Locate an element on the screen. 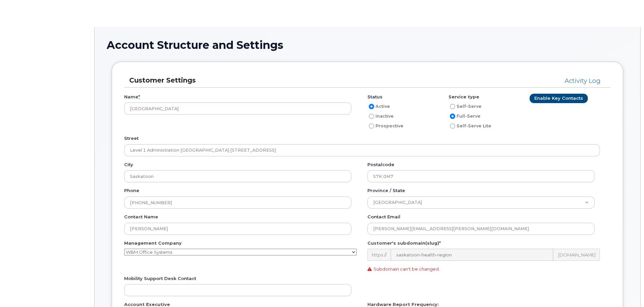  label: Prospective is located at coordinates (385, 126).